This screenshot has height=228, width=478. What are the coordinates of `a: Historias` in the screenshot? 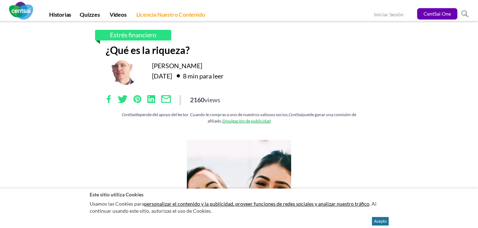 It's located at (60, 16).